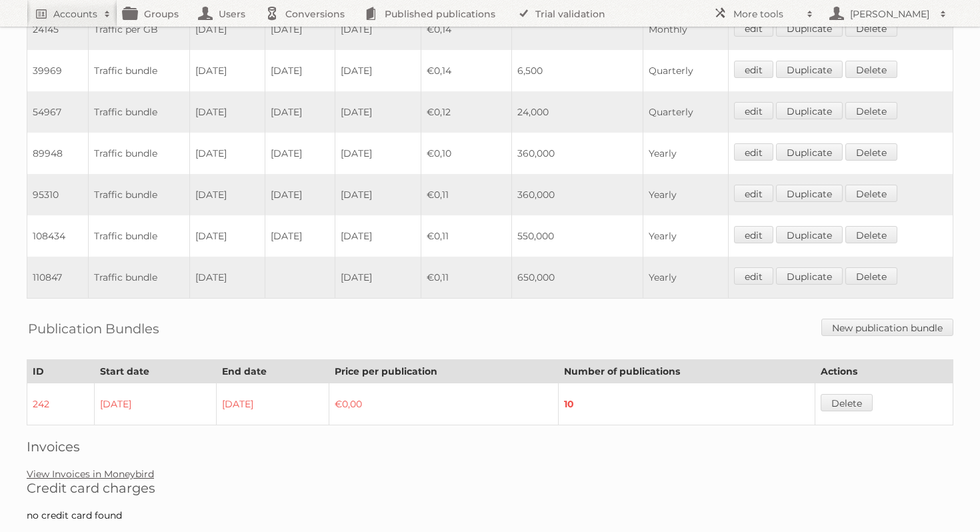 This screenshot has height=532, width=980. What do you see at coordinates (93, 329) in the screenshot?
I see `h2: Publication Bundles` at bounding box center [93, 329].